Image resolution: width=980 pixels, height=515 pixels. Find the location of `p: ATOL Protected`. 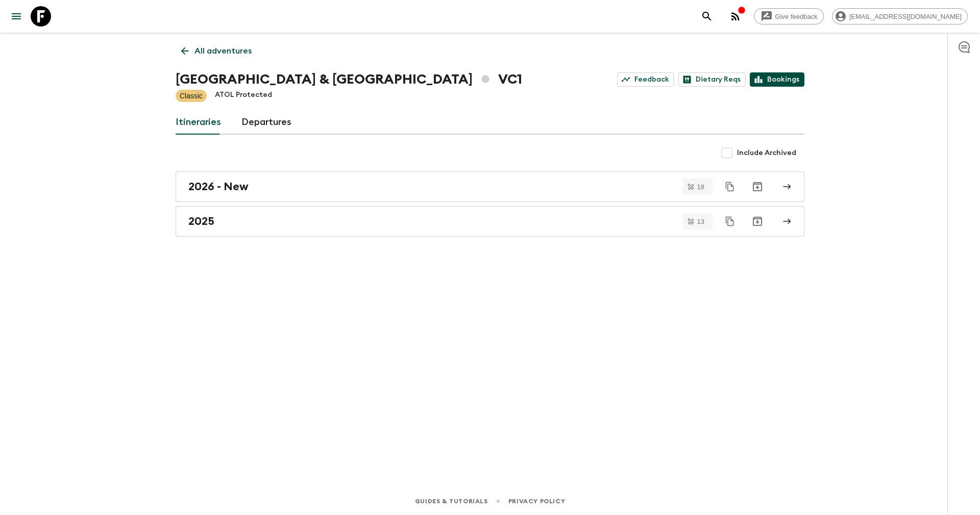

p: ATOL Protected is located at coordinates (243, 96).